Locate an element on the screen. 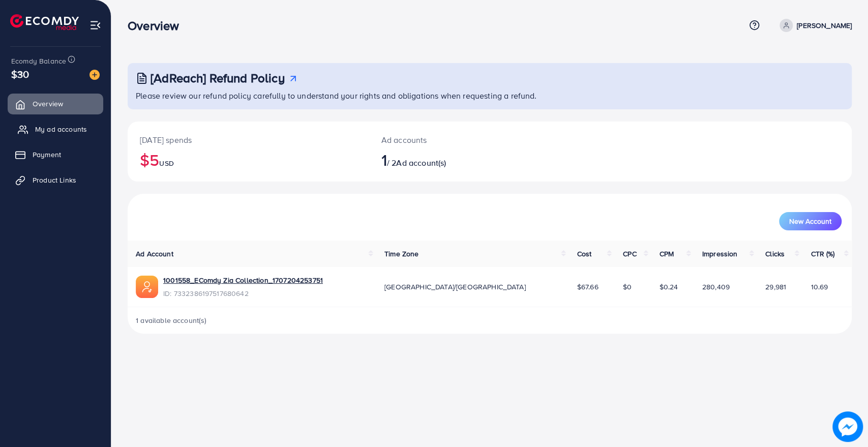  a: Product Links is located at coordinates (55, 180).